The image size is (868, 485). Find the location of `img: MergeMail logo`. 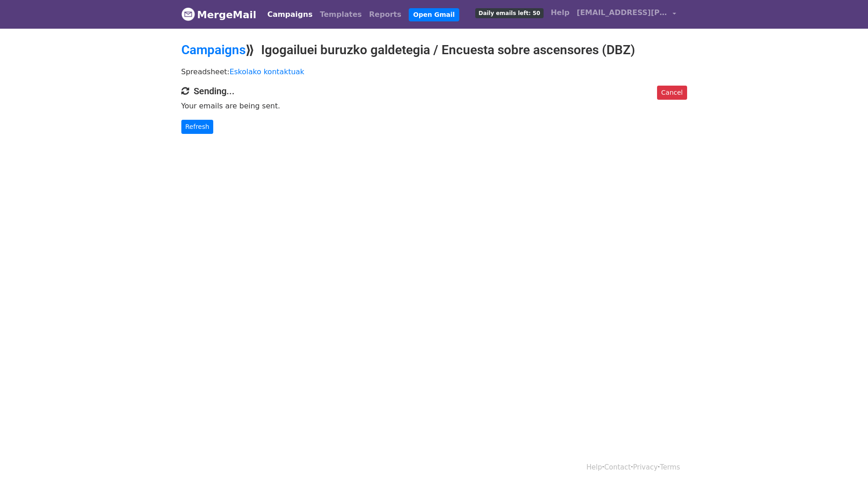

img: MergeMail logo is located at coordinates (188, 14).